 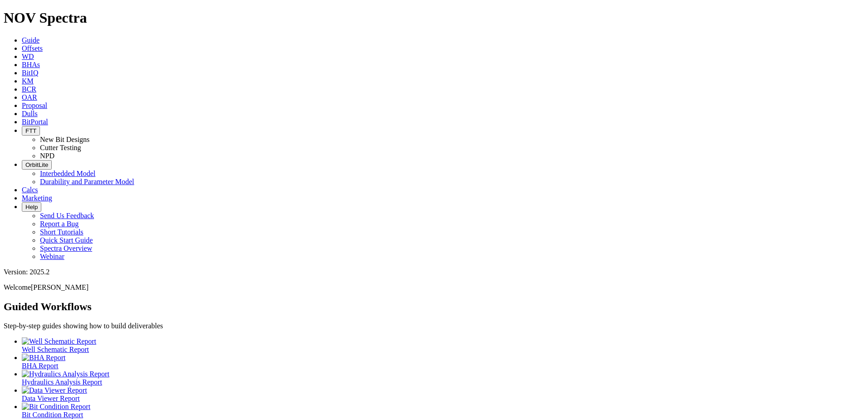 What do you see at coordinates (37, 198) in the screenshot?
I see `span: Marketing` at bounding box center [37, 198].